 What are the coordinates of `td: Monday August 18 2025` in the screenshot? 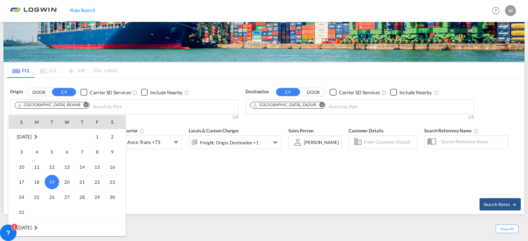 It's located at (37, 182).